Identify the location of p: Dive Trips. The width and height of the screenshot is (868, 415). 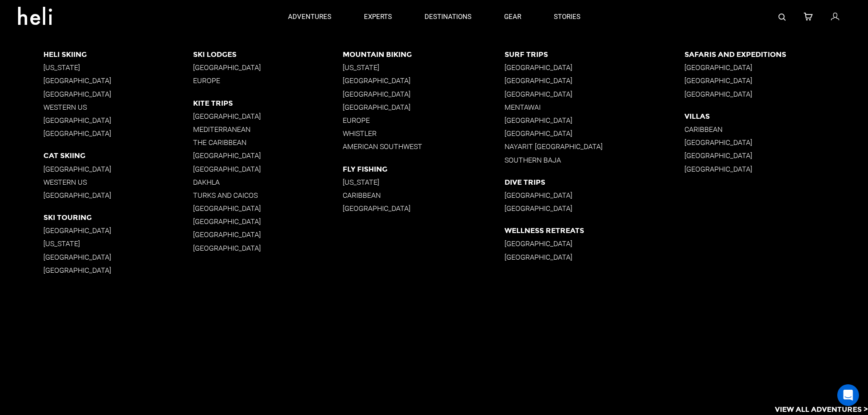
(594, 182).